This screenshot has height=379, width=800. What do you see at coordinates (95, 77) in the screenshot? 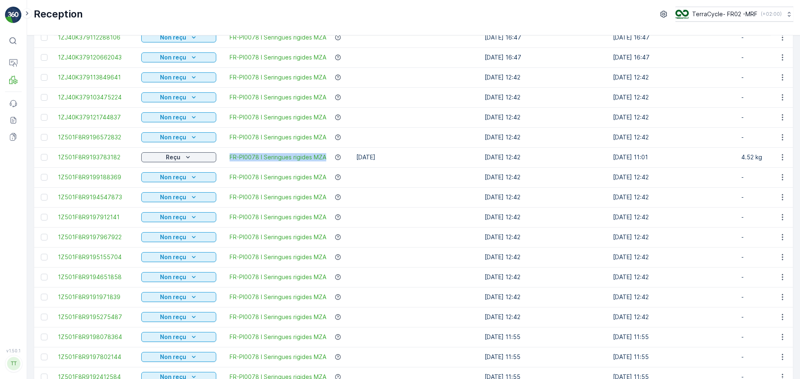
I see `span: 1ZJ40K379113849641` at bounding box center [95, 77].